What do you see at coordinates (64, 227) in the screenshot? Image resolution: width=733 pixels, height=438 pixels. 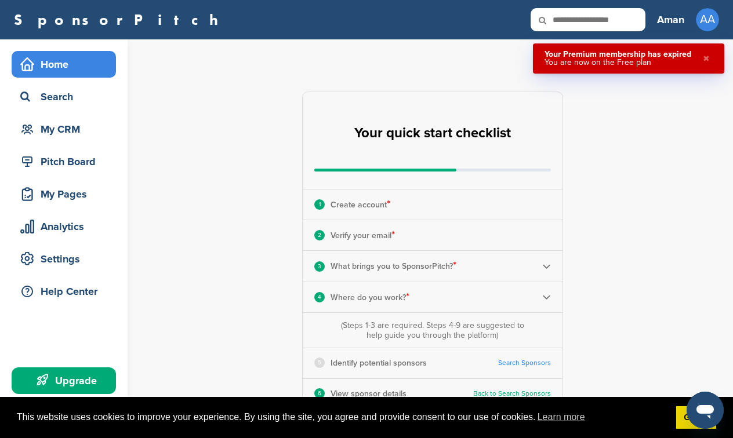 I see `a: Analytics` at bounding box center [64, 227].